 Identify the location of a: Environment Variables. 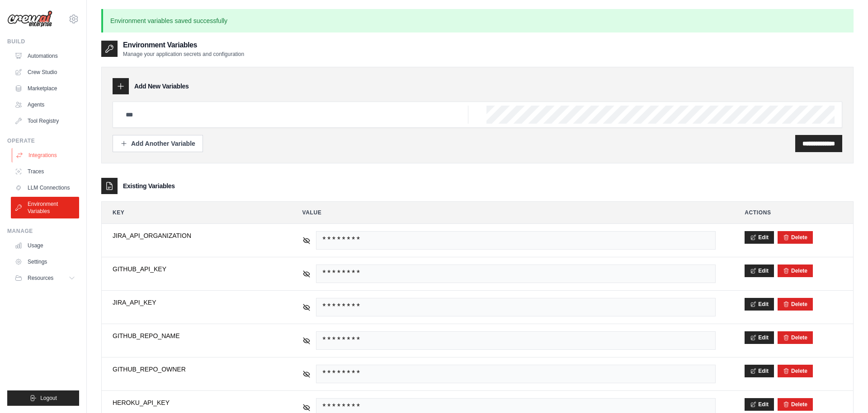
(45, 208).